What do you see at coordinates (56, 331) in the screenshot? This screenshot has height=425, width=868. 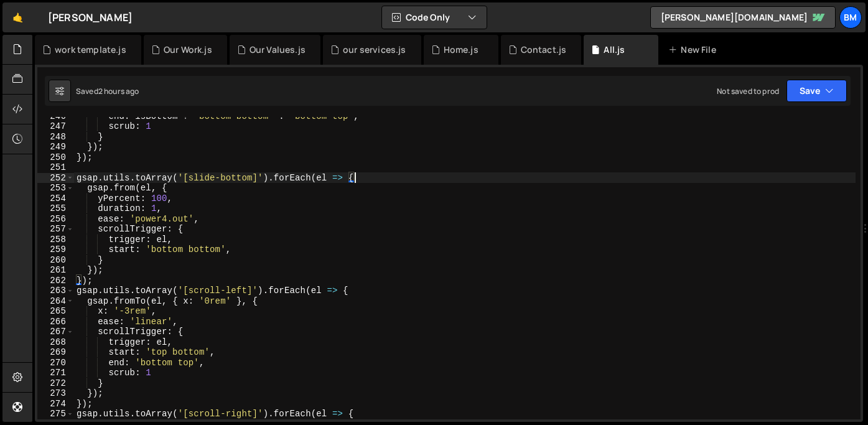 I see `div: 267` at bounding box center [56, 331].